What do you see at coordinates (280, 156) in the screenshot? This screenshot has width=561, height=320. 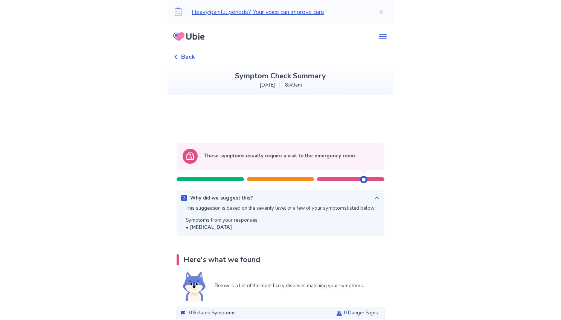 I see `p: These symptoms usually require a visit to the emergency room.` at bounding box center [280, 156].